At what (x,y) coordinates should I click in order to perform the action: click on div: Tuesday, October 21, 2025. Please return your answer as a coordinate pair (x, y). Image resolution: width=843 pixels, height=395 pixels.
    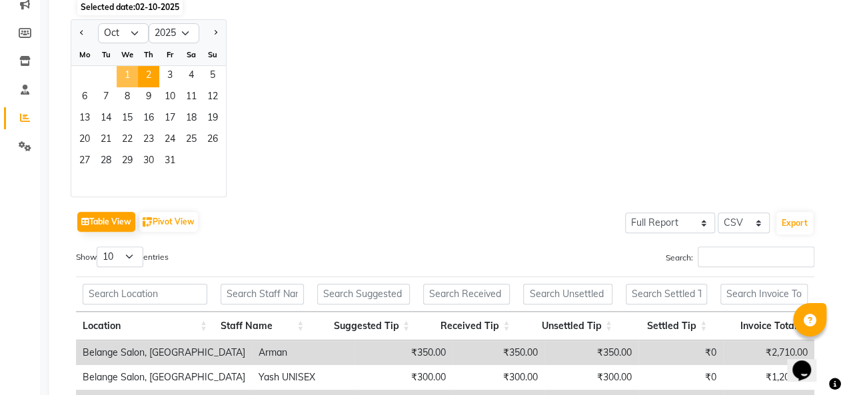
    Looking at the image, I should click on (106, 141).